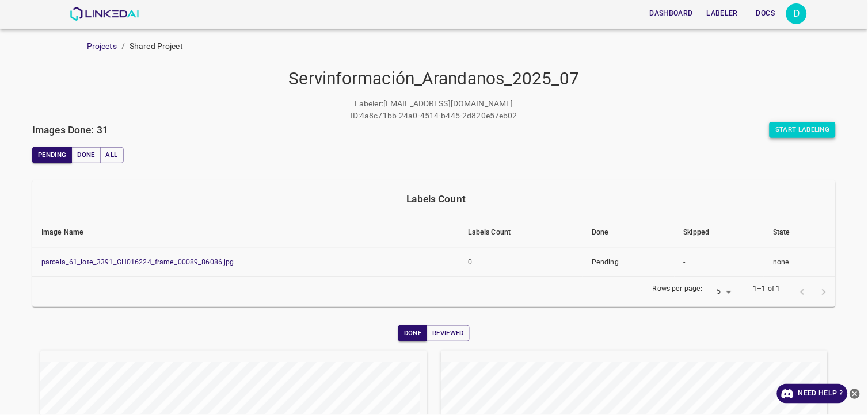 This screenshot has height=415, width=868. Describe the element at coordinates (855, 394) in the screenshot. I see `button: close-help` at that location.